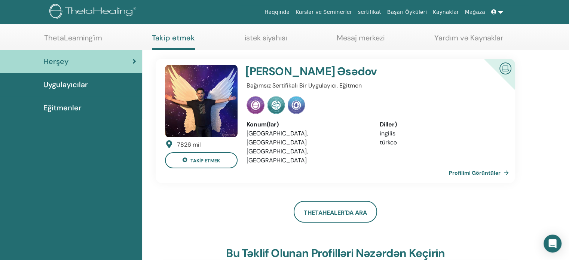  Describe the element at coordinates (73, 40) in the screenshot. I see `a: ThetaLearning'im` at that location.